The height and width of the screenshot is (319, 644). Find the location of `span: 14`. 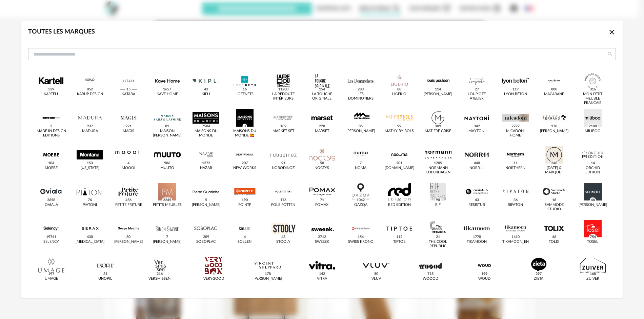

span: 14 is located at coordinates (592, 163).